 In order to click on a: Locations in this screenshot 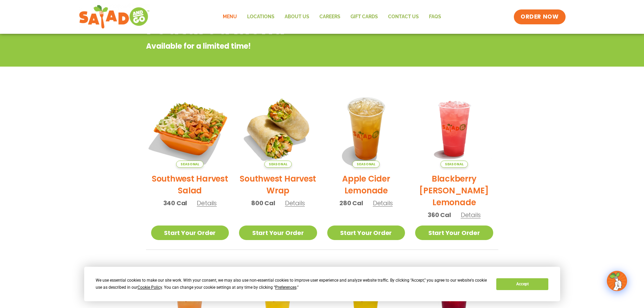, I will do `click(261, 17)`.